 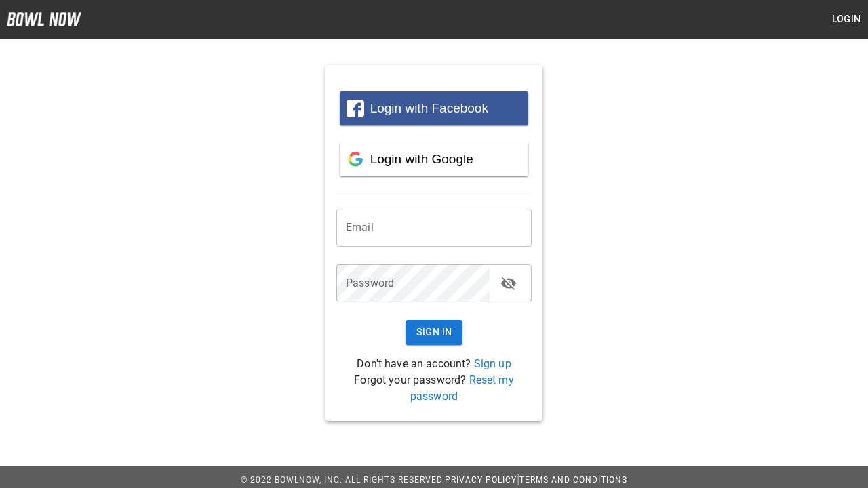 I want to click on a: Sign up, so click(x=492, y=363).